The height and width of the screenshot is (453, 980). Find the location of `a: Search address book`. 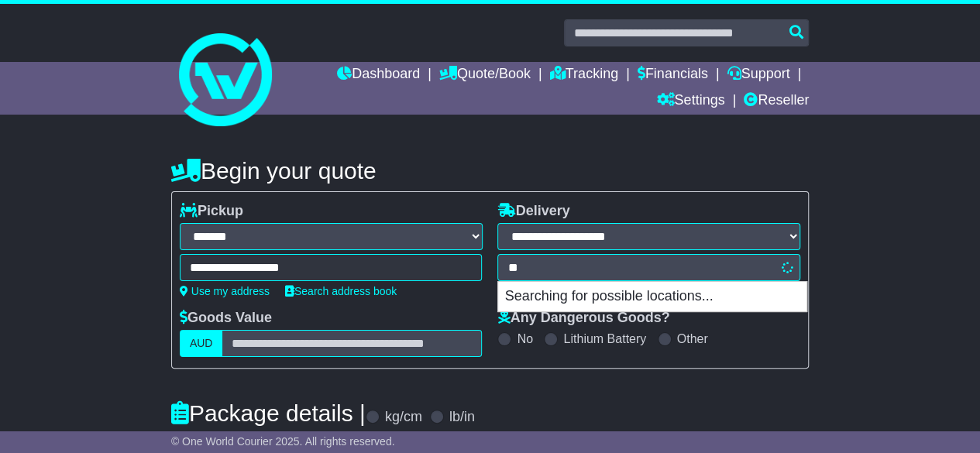

a: Search address book is located at coordinates (341, 291).